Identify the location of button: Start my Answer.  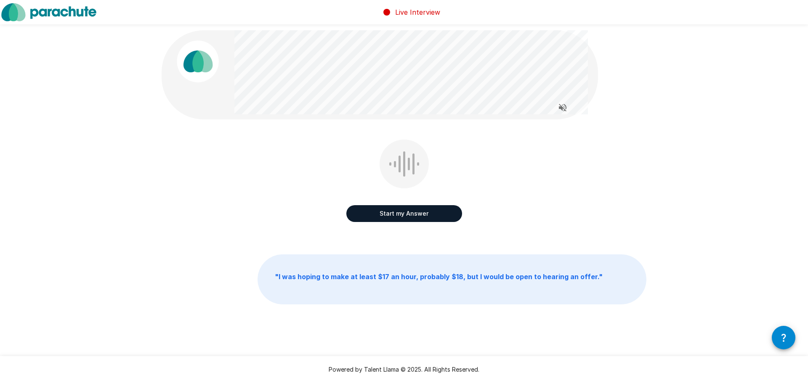
(404, 214).